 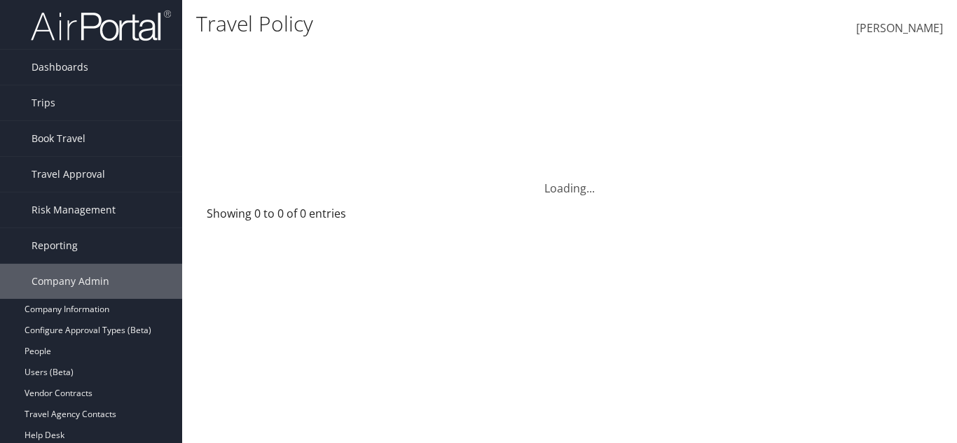 I want to click on span: Trips, so click(x=43, y=103).